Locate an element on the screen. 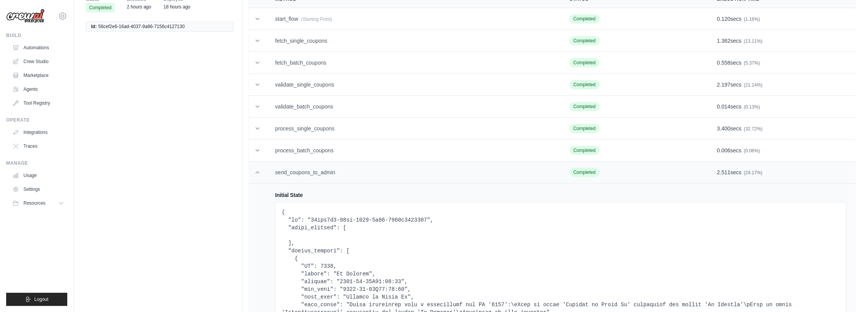 The width and height of the screenshot is (868, 312). td: process_single_coupons is located at coordinates (413, 129).